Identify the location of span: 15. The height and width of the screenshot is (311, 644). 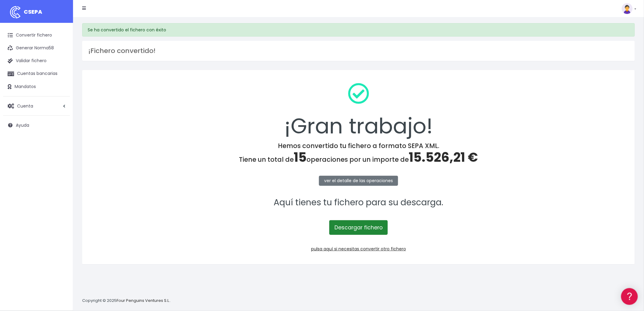
(300, 157).